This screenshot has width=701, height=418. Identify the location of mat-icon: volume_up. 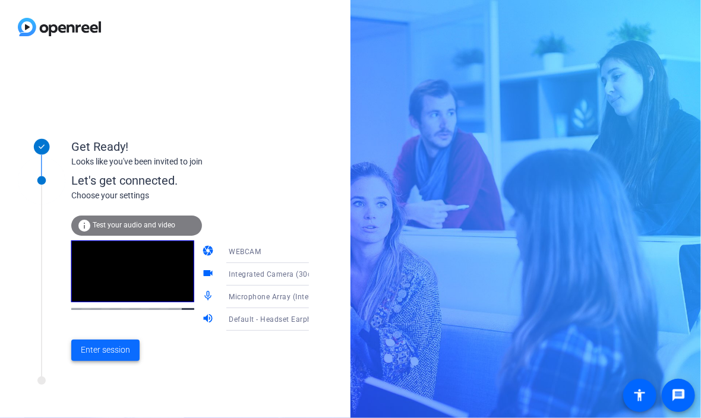
(209, 320).